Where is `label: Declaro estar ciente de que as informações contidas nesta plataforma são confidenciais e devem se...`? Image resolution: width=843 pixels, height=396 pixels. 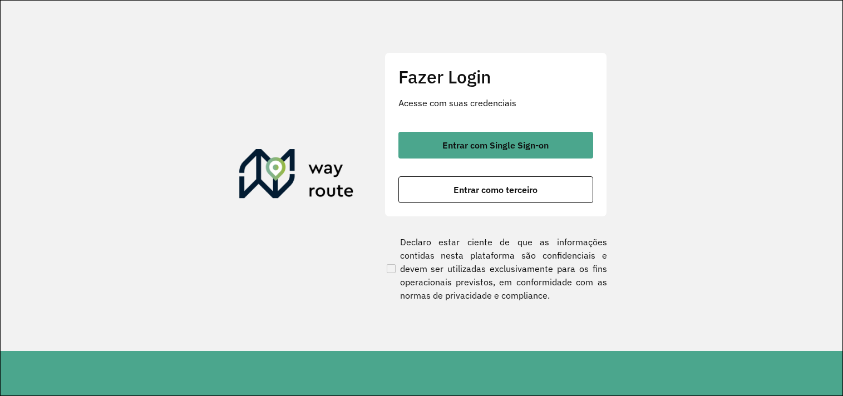 label: Declaro estar ciente de que as informações contidas nesta plataforma são confidenciais e devem se... is located at coordinates (496, 269).